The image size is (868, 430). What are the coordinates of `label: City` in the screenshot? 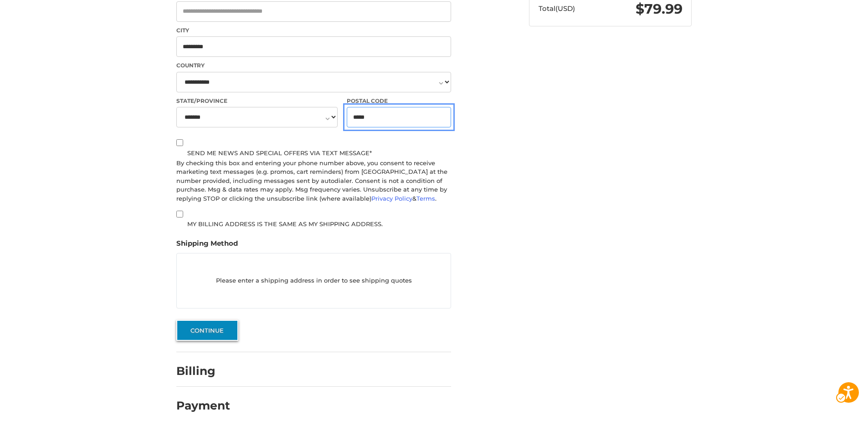 It's located at (313, 30).